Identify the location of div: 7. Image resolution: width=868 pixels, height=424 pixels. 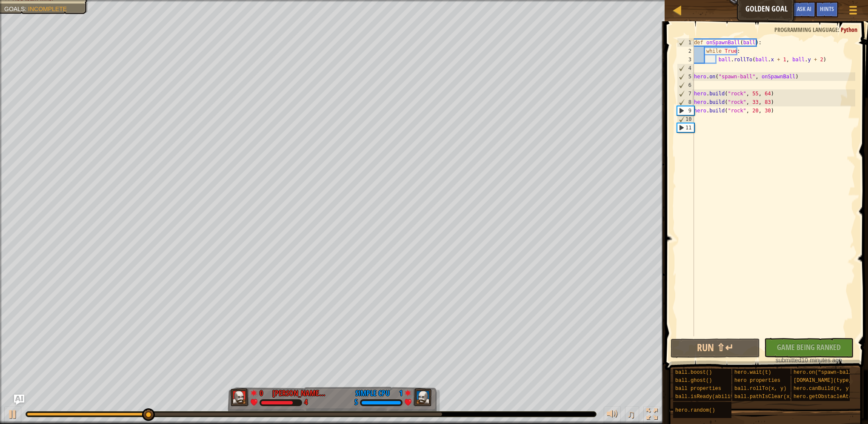
(685, 94).